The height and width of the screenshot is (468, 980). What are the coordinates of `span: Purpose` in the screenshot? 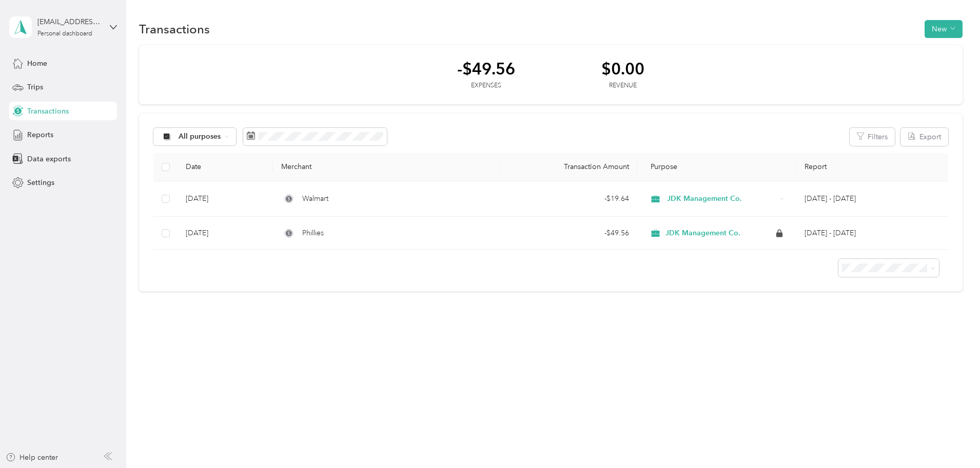 It's located at (662, 167).